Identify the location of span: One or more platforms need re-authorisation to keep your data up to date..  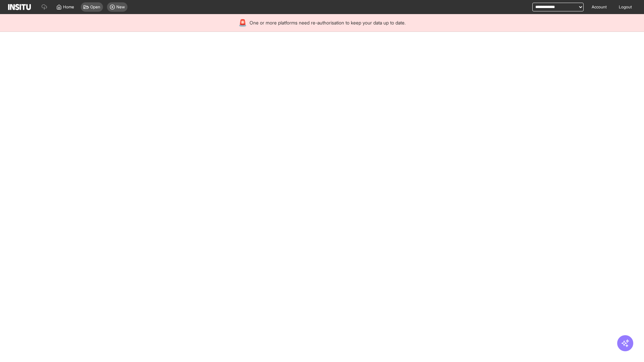
(327, 23).